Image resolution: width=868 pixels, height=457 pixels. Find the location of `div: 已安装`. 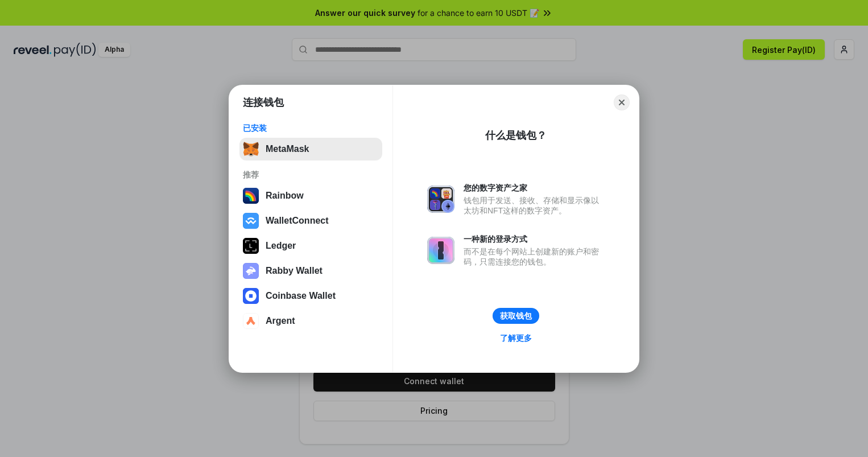

div: 已安装 is located at coordinates (311, 128).